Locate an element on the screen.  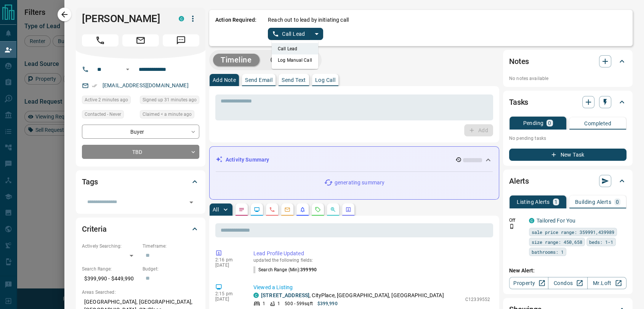
p: Off is located at coordinates (517, 220).